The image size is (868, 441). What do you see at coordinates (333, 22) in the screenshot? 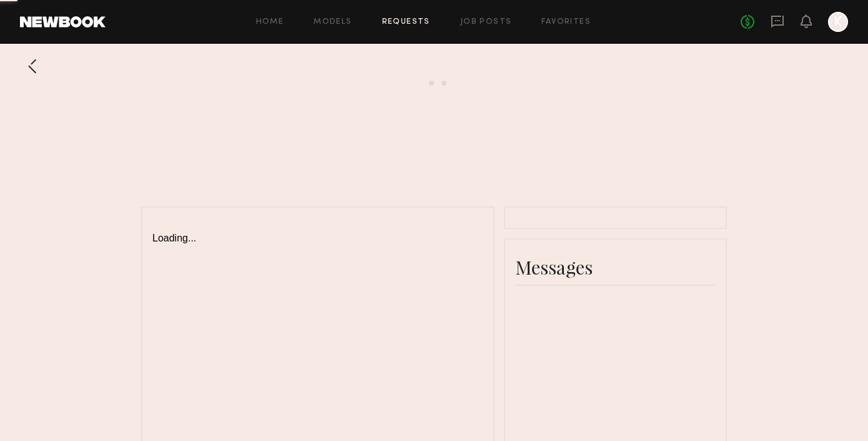
I see `a: Models` at bounding box center [333, 22].